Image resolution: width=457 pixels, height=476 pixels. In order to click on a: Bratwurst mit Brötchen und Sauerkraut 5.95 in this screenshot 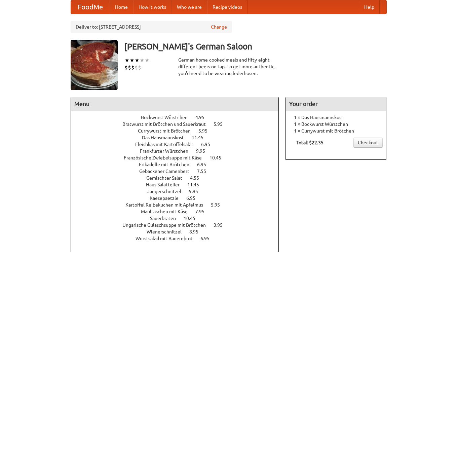, I will do `click(178, 124)`.